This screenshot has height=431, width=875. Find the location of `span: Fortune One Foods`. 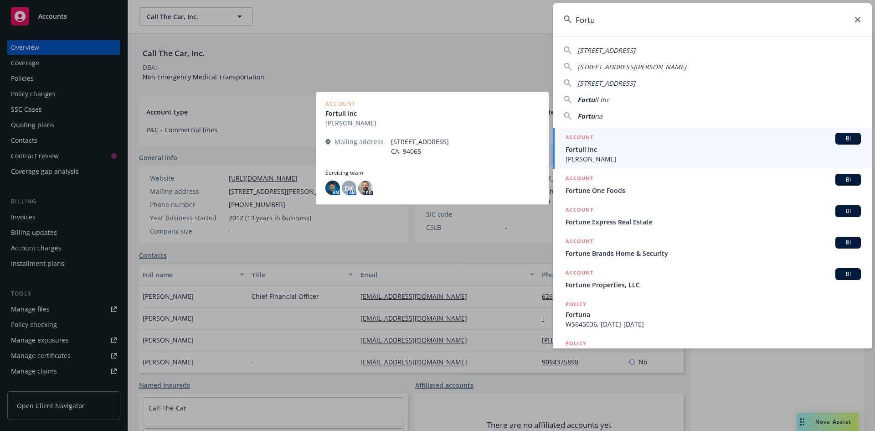

span: Fortune One Foods is located at coordinates (714, 190).